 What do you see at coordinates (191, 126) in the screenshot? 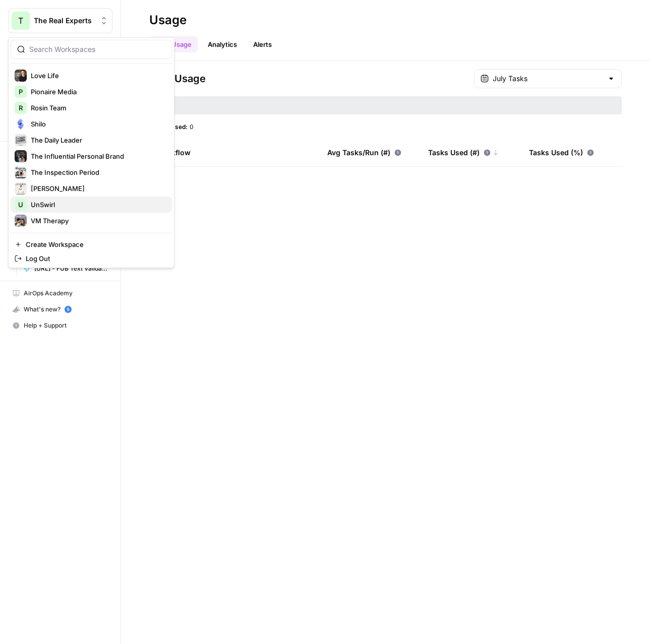
I see `span: 0` at bounding box center [191, 126].